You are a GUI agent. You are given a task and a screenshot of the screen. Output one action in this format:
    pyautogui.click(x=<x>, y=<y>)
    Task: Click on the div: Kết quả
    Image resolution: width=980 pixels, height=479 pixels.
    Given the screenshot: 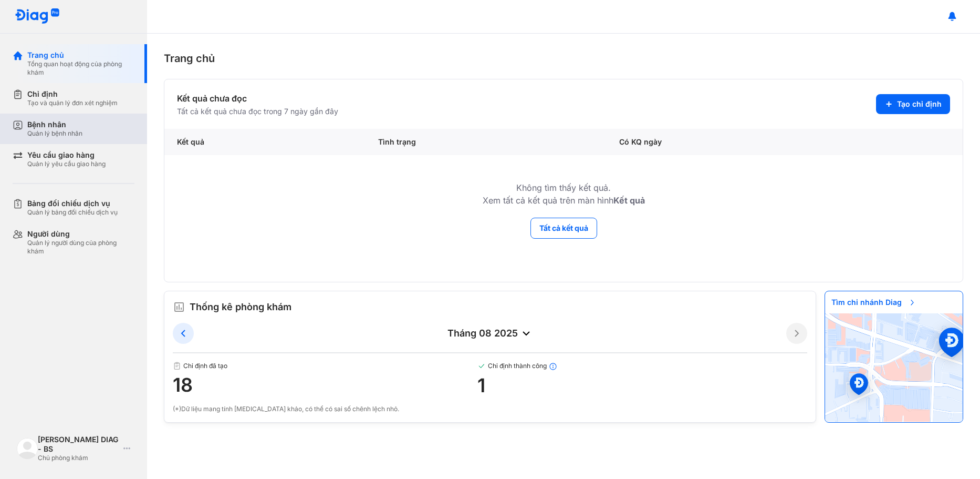 What is the action you would take?
    pyautogui.click(x=265, y=142)
    